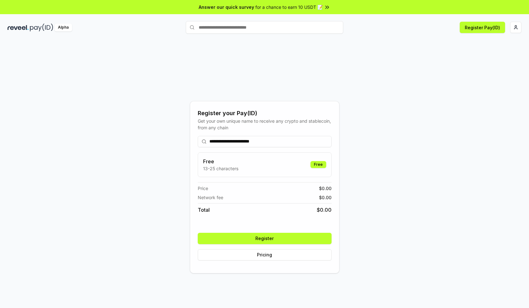 The image size is (529, 308). Describe the element at coordinates (226, 7) in the screenshot. I see `span: Answer our quick survey` at that location.